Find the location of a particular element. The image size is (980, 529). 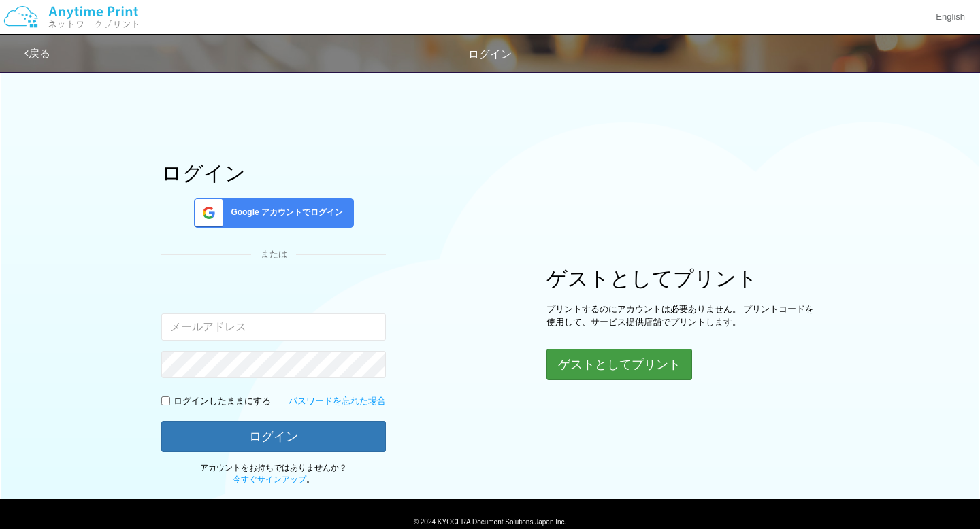

h1: ゲストとしてプリント is located at coordinates (683, 278).